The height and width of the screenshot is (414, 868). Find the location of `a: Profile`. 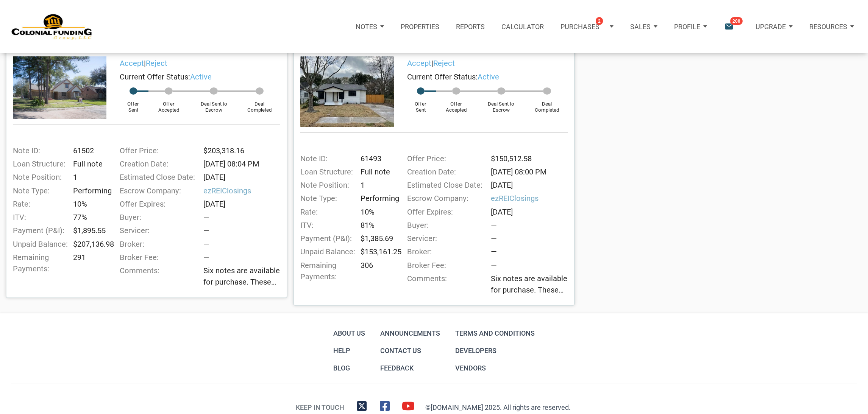

a: Profile is located at coordinates (690, 26).